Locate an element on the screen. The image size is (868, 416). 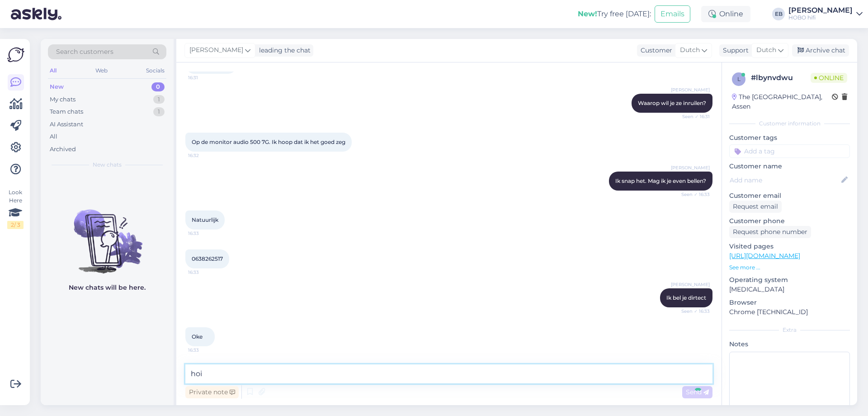
p: Customer name is located at coordinates (790, 166).